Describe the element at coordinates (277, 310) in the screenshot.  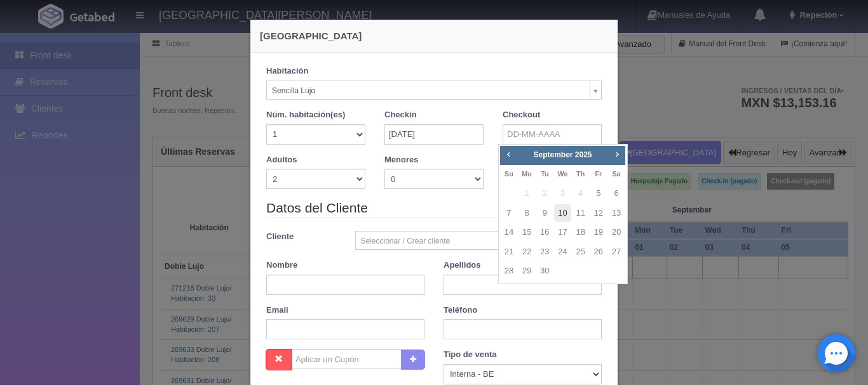
I see `label: Email` at that location.